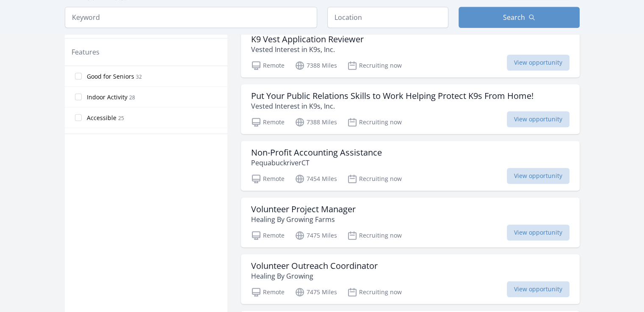 This screenshot has height=312, width=644. I want to click on span: 25, so click(121, 118).